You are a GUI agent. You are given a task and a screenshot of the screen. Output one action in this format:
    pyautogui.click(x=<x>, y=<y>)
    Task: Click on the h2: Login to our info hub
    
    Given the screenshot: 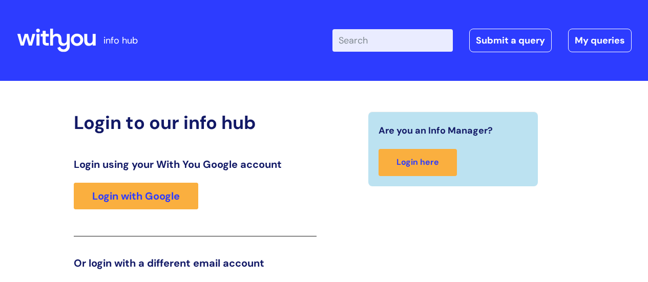 What is the action you would take?
    pyautogui.click(x=195, y=122)
    